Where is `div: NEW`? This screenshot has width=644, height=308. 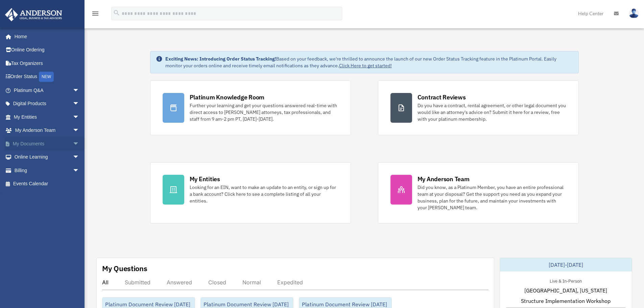
div: NEW is located at coordinates (46, 76).